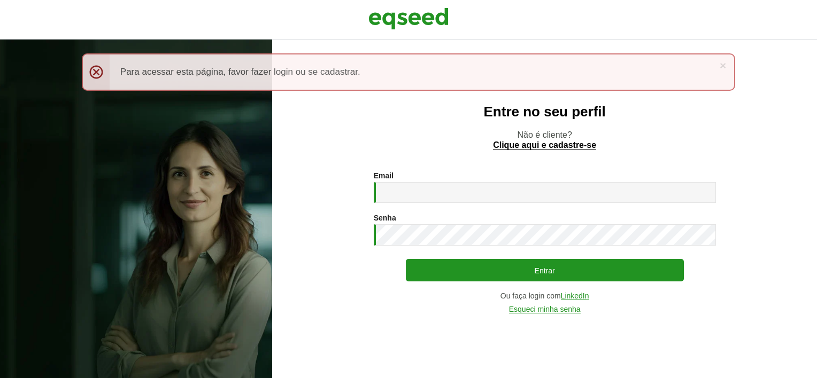  Describe the element at coordinates (544, 112) in the screenshot. I see `h2: Entre no seu perfil` at that location.